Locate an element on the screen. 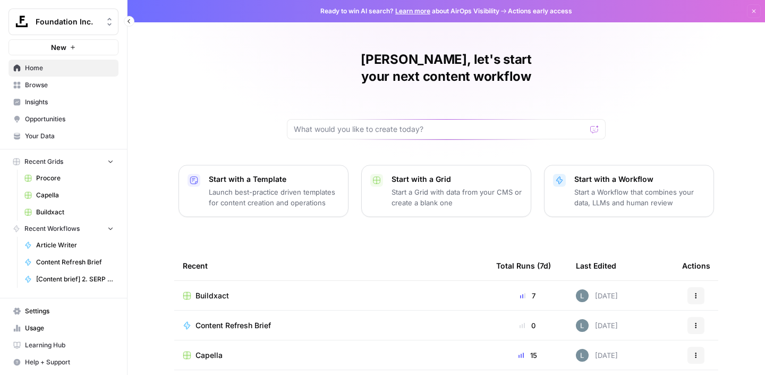 This screenshot has width=765, height=375. button: Recent Workflows is located at coordinates (63, 229).